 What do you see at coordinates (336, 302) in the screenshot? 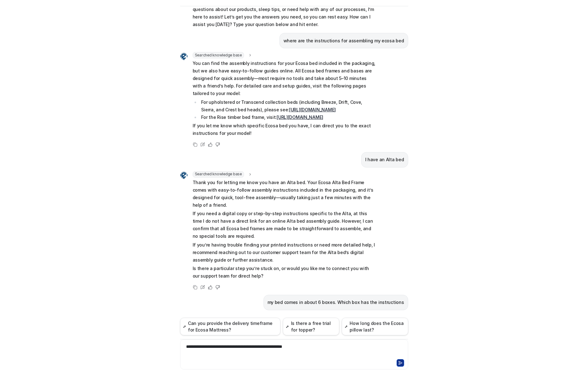
I see `p: my bed comes in about 6 boxes. Which box has the instructions` at bounding box center [336, 302].